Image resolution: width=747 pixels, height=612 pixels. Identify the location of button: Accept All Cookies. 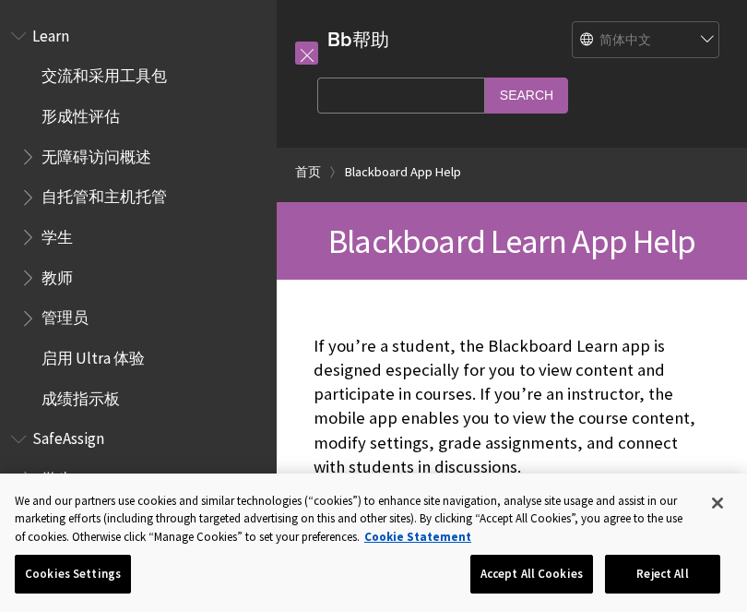
(532, 574).